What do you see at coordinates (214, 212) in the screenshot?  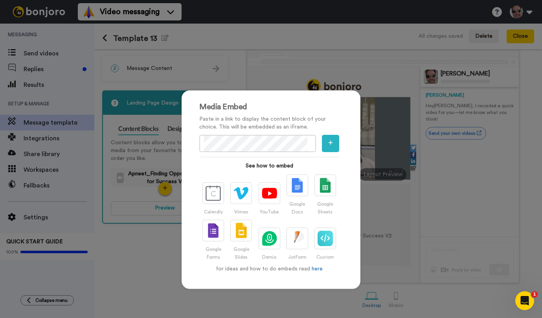 I see `span: Calendly` at bounding box center [214, 212].